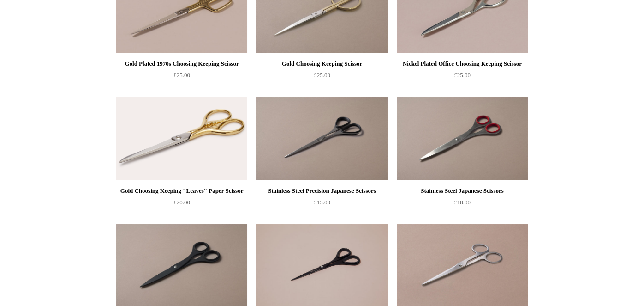 Image resolution: width=644 pixels, height=306 pixels. Describe the element at coordinates (182, 139) in the screenshot. I see `a: Gold Choosing Keeping "Leaves" Paper Scissor Gold Choosing Keeping "Leaves" Paper Scissor` at that location.